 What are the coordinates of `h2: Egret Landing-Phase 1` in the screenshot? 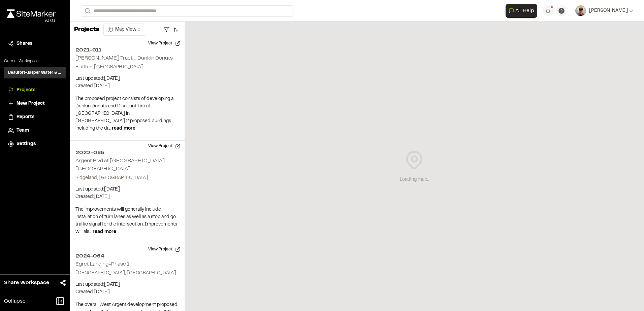 It's located at (103, 264).